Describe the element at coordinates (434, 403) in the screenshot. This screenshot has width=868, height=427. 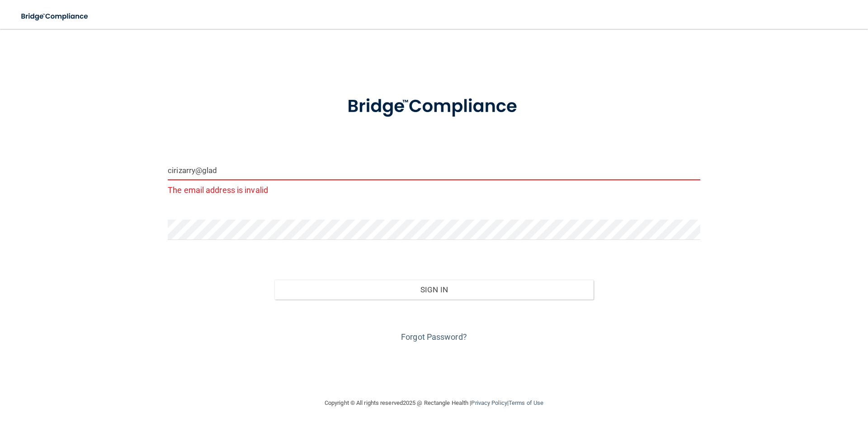
I see `div: Copyright © All rights reserved 2025 @ Rectangle Health | |` at that location.